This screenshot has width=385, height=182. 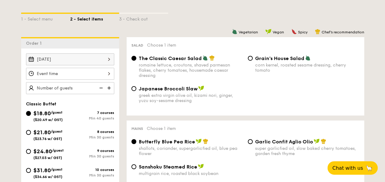 I want to click on div: Min 40 guests, so click(x=92, y=118).